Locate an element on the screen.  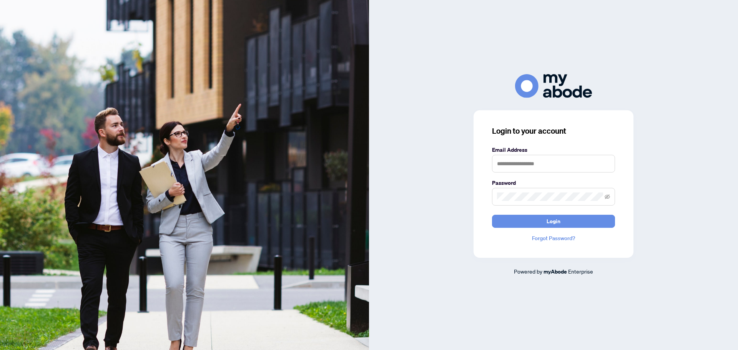
a: Forgot Password? is located at coordinates (554, 238).